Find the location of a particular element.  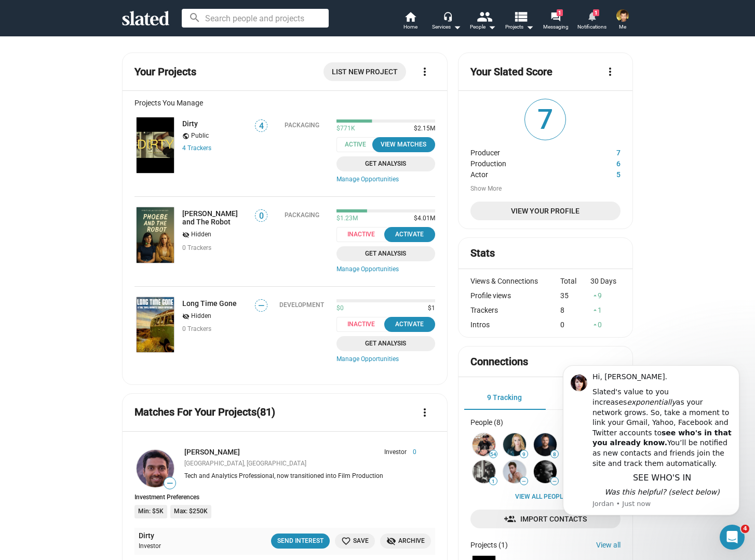

span: 9 Tracking is located at coordinates (504, 398).